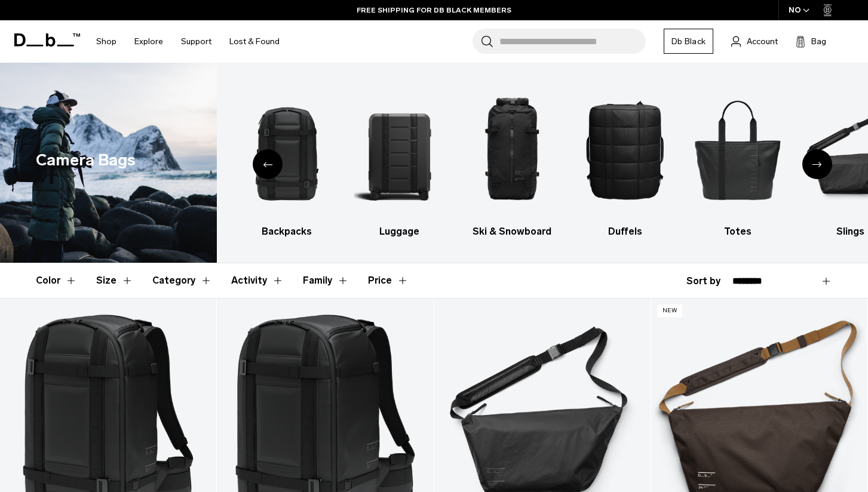 The image size is (868, 492). What do you see at coordinates (196, 41) in the screenshot?
I see `a: Support` at bounding box center [196, 41].